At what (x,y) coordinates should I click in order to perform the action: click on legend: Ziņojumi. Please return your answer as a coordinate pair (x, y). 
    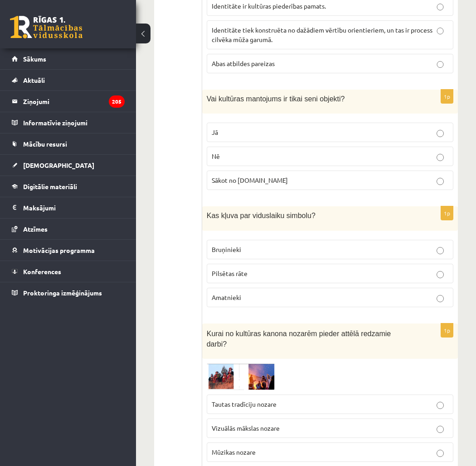
    Looking at the image, I should click on (74, 101).